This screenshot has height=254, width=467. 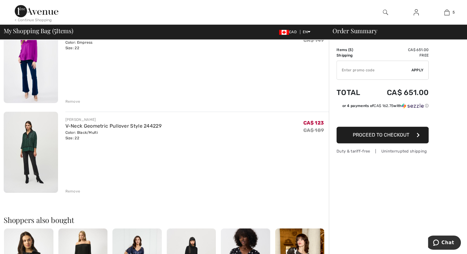 What do you see at coordinates (313, 122) in the screenshot?
I see `span: CA$ 123` at bounding box center [313, 122].